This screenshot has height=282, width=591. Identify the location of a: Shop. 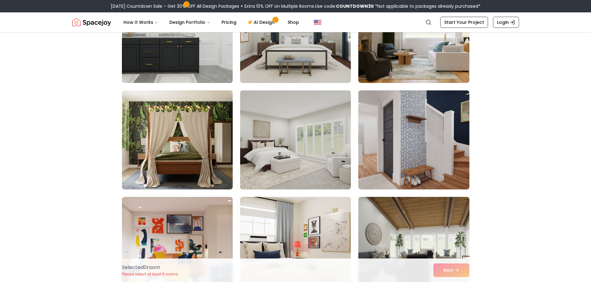
(293, 22).